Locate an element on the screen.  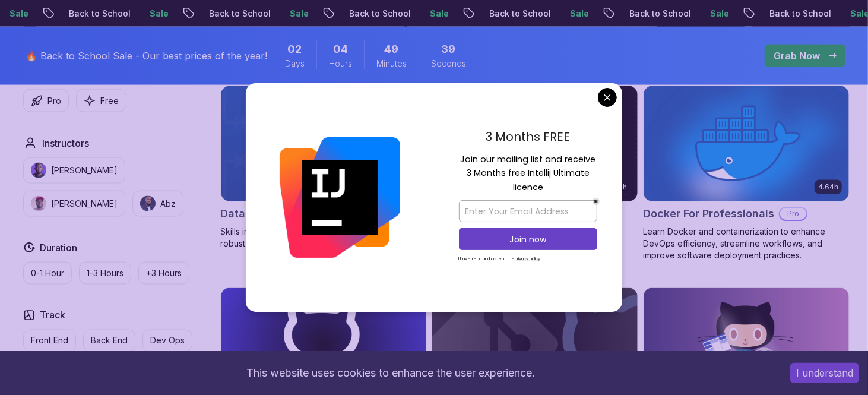
div: This website uses cookies to enhance the user experience. is located at coordinates (391, 373).